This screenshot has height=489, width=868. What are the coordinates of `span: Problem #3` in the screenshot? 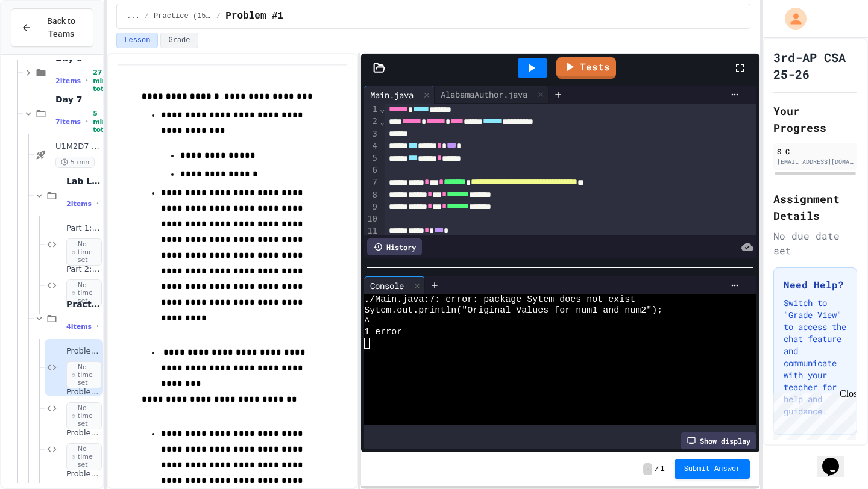 It's located at (83, 433).